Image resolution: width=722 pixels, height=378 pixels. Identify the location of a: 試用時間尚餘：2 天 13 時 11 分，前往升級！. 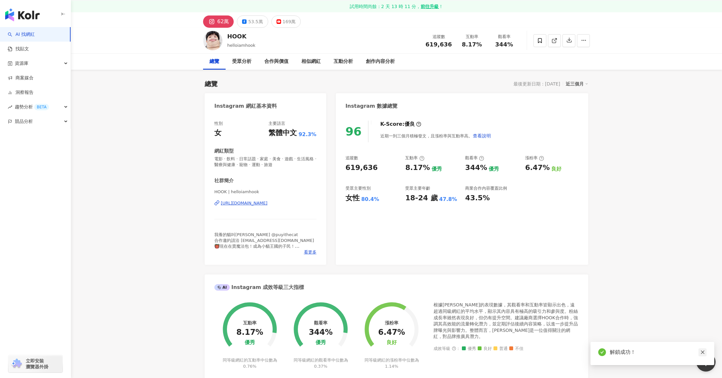
(397, 6).